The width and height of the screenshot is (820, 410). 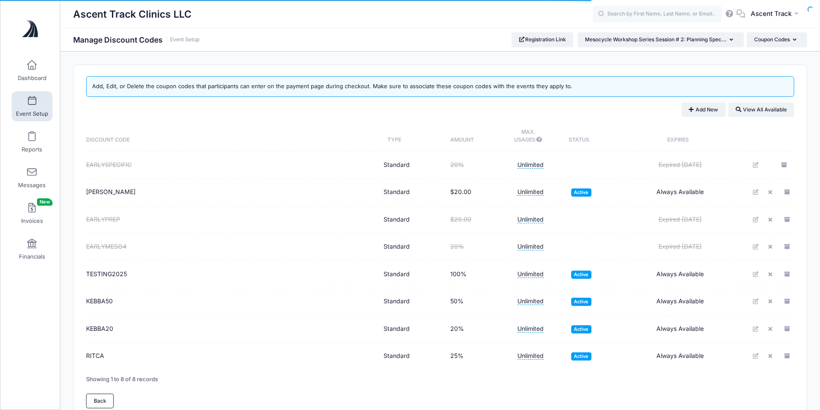 What do you see at coordinates (95, 356) in the screenshot?
I see `span: RITCA` at bounding box center [95, 356].